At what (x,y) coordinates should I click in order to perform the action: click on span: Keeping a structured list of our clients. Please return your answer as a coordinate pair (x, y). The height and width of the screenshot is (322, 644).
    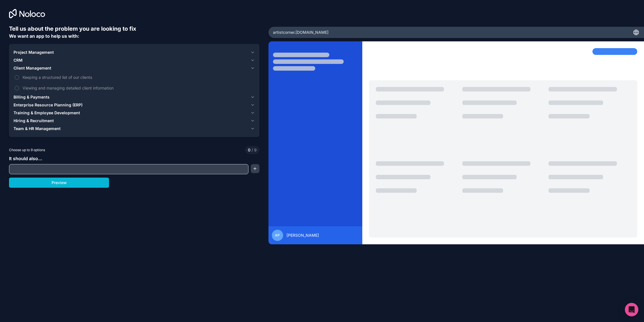
    Looking at the image, I should click on (138, 77).